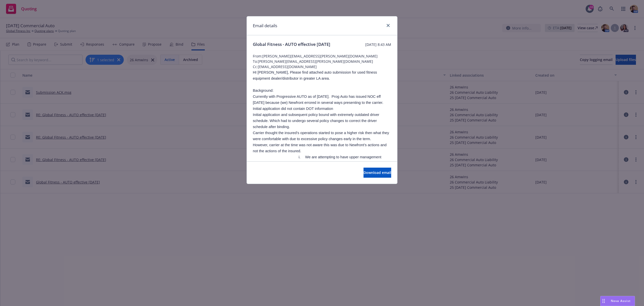 The height and width of the screenshot is (306, 644). Describe the element at coordinates (293, 109) in the screenshot. I see `span: Initial application did not contain DOT information` at that location.